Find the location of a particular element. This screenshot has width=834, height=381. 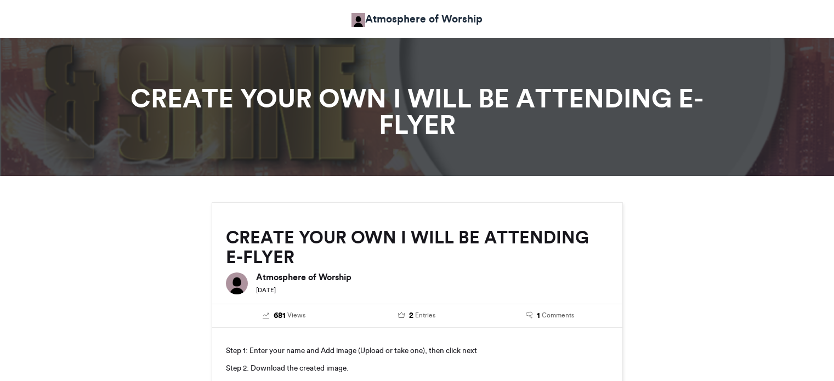

span: 2 is located at coordinates (411, 316).